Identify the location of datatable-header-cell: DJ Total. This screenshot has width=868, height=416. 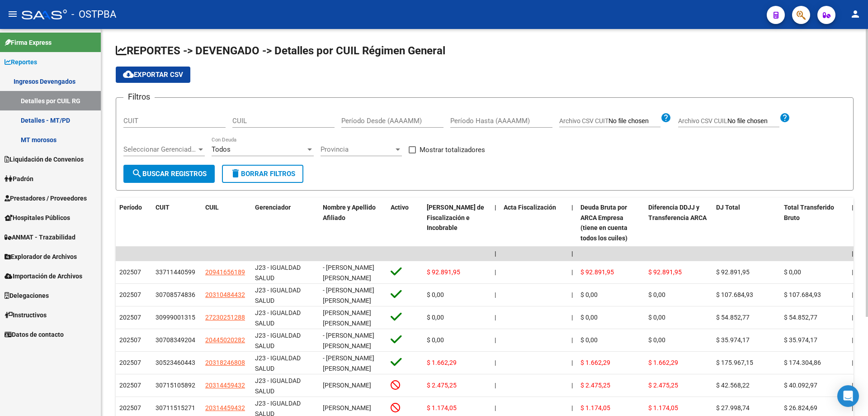
(747, 223).